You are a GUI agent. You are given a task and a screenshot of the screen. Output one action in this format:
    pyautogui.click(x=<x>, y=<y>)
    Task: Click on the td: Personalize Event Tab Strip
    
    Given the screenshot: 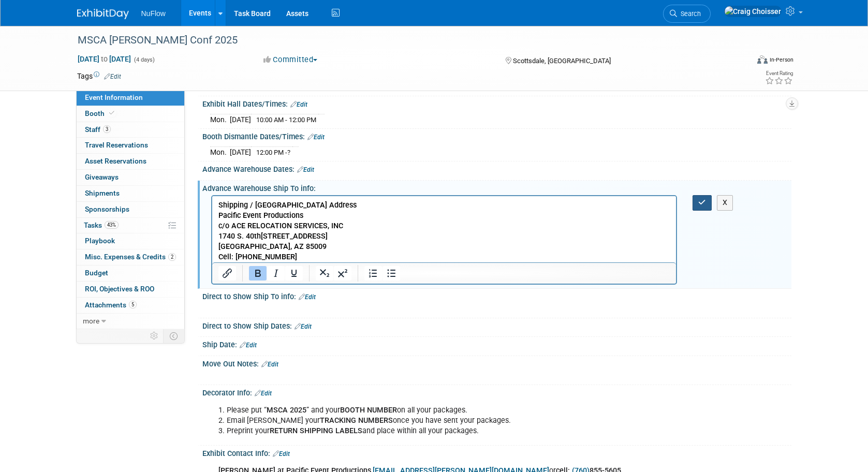 What is the action you would take?
    pyautogui.click(x=154, y=336)
    